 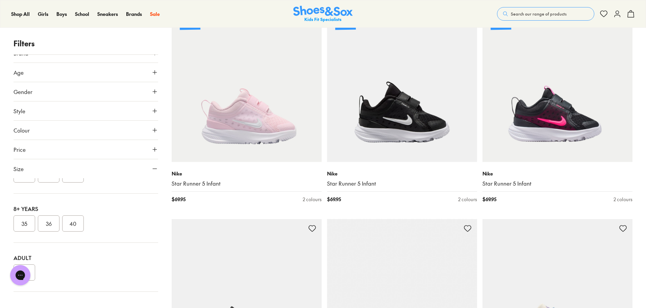 I want to click on span: School, so click(x=82, y=14).